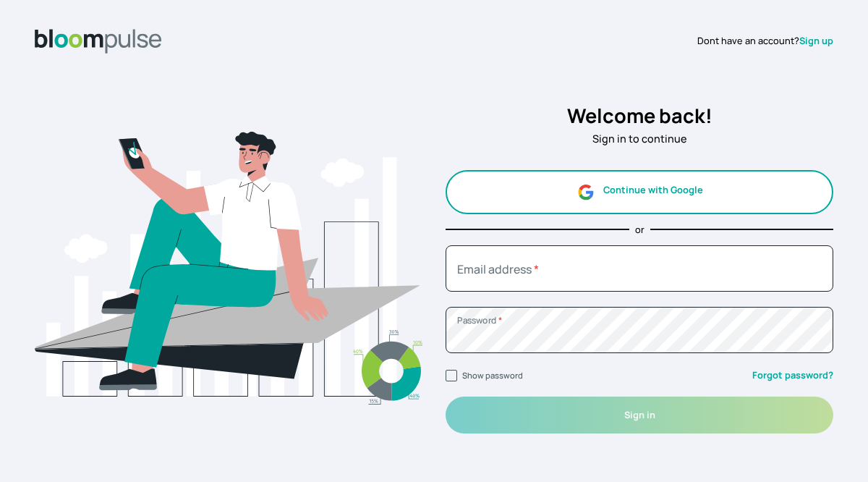  What do you see at coordinates (639, 139) in the screenshot?
I see `p: Sign in to continue` at bounding box center [639, 139].